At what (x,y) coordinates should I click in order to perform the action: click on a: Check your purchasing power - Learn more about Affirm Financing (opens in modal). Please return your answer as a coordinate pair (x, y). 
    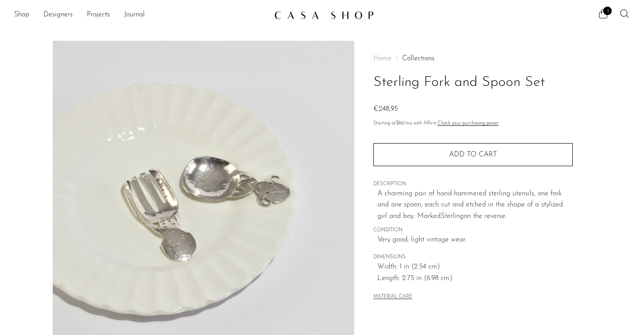
    Looking at the image, I should click on (468, 123).